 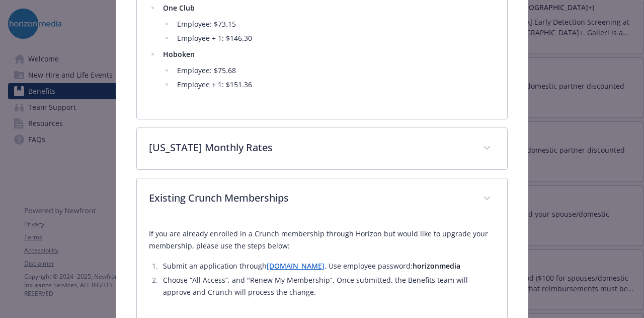 What do you see at coordinates (322, 199) in the screenshot?
I see `div: Existing Crunch Memberships` at bounding box center [322, 199].